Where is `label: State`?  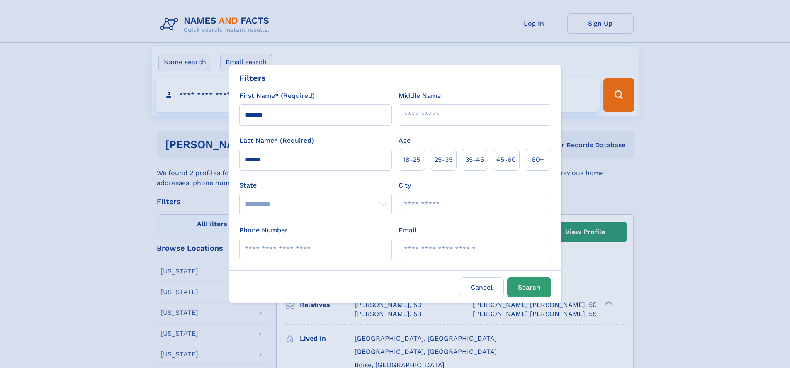
label: State is located at coordinates (315, 185).